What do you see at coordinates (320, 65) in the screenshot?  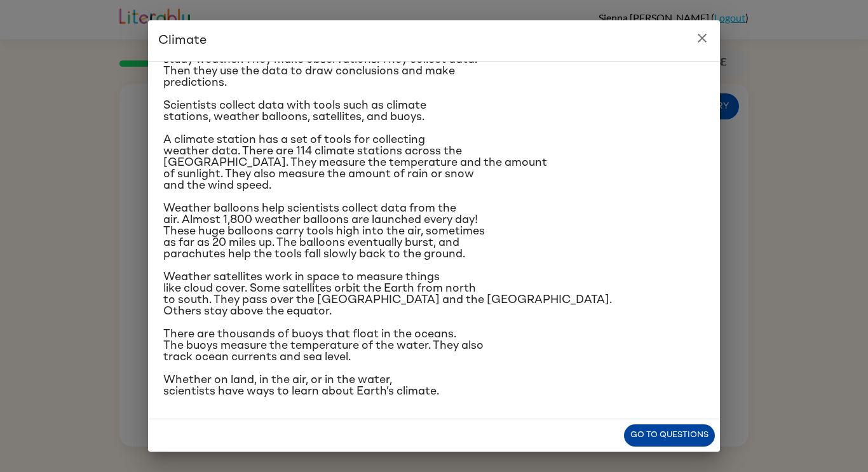 I see `span: Scientists study climate in the same way that they study weather. They make observations. They co...` at bounding box center [320, 65].